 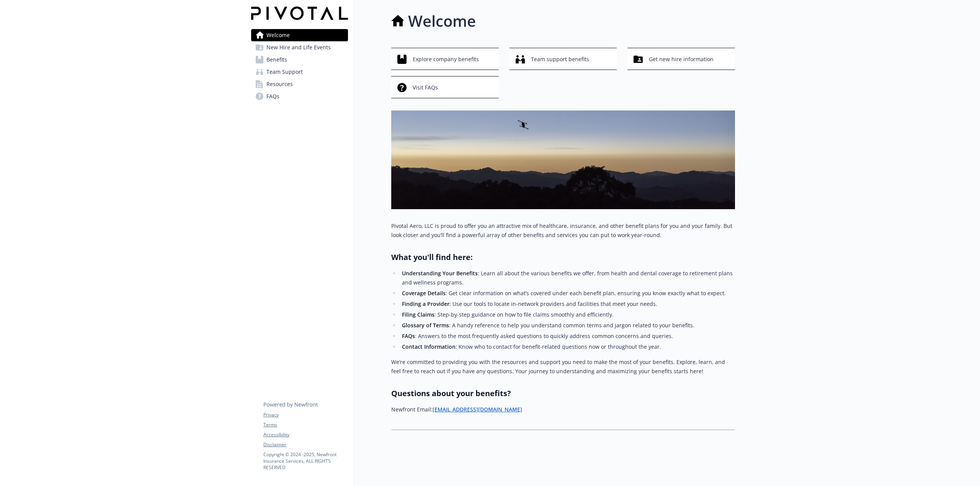 What do you see at coordinates (305, 444) in the screenshot?
I see `a: Disclaimer` at bounding box center [305, 444].